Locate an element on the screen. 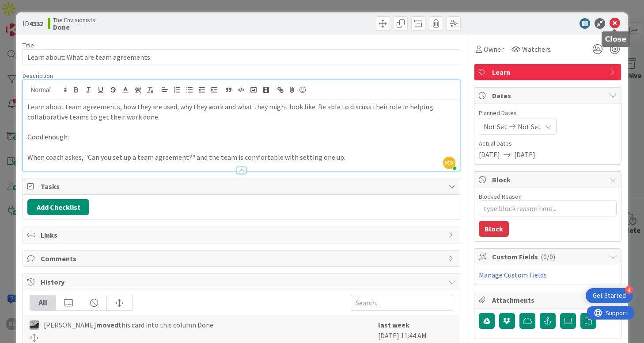  b: 4332 is located at coordinates (37, 23).